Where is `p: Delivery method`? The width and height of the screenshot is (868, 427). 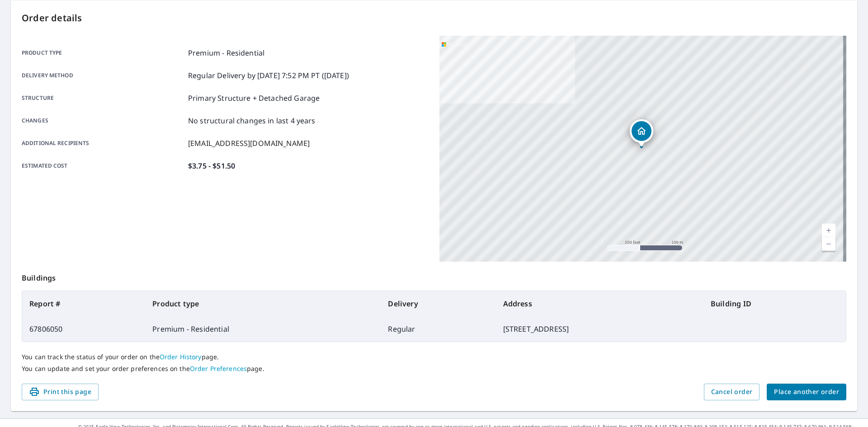 p: Delivery method is located at coordinates (103, 76).